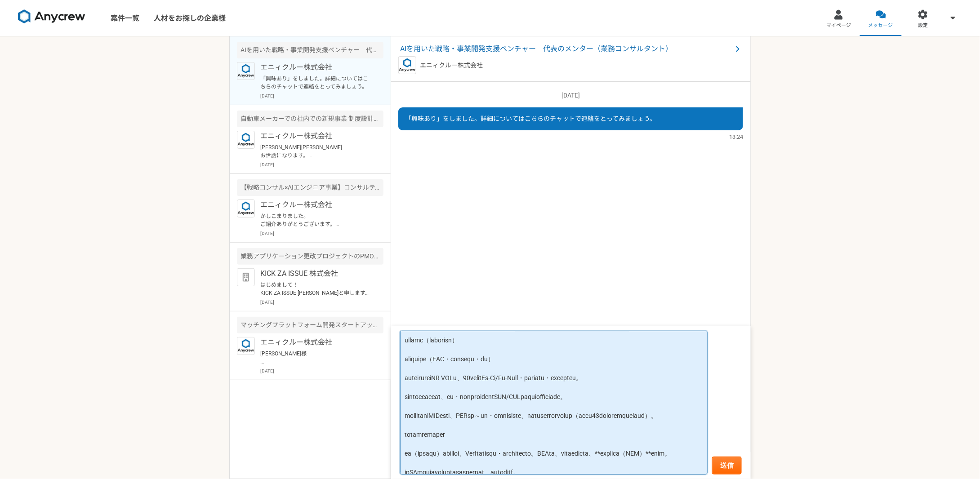 The width and height of the screenshot is (980, 479). Describe the element at coordinates (566, 49) in the screenshot. I see `span: AIを用いた戦略・事業開発支援ベンチャー 代表のメンター（業務コンサルタント）` at that location.